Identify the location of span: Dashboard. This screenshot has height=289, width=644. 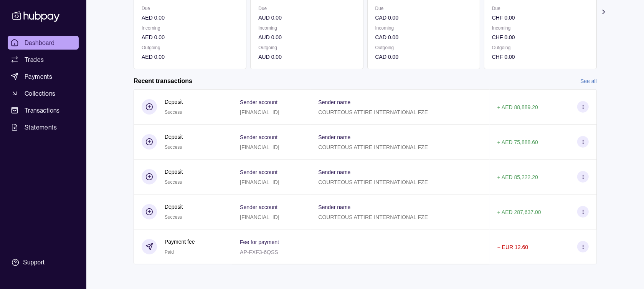
(39, 43).